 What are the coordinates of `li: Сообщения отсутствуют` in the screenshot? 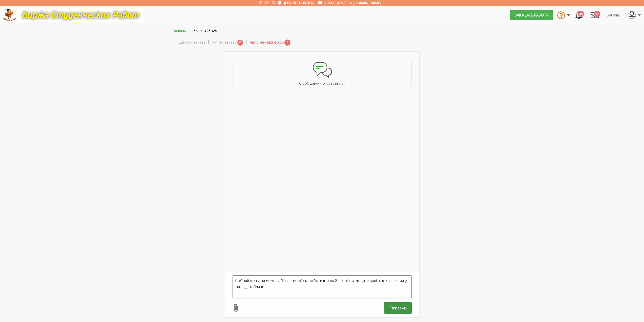 It's located at (322, 73).